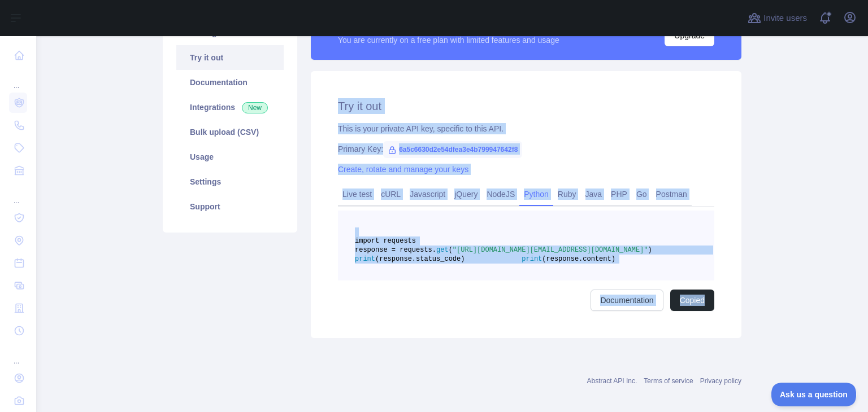 The width and height of the screenshot is (868, 412). Describe the element at coordinates (230, 157) in the screenshot. I see `a: Usage` at that location.